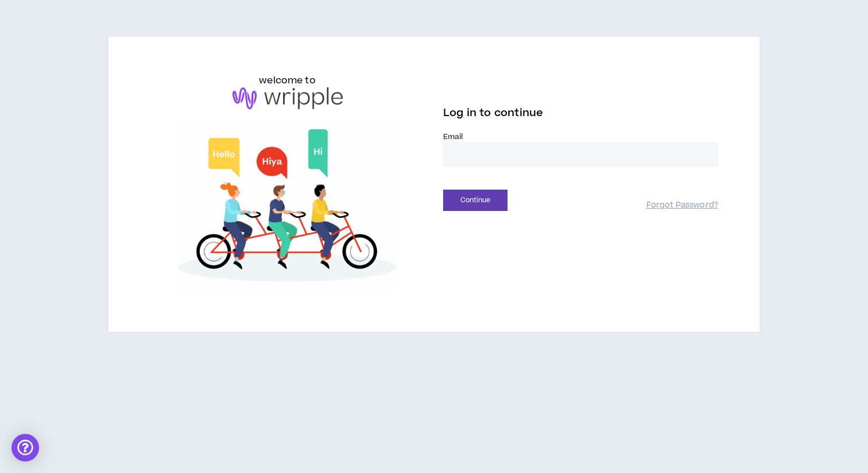  I want to click on button: Continue, so click(475, 200).